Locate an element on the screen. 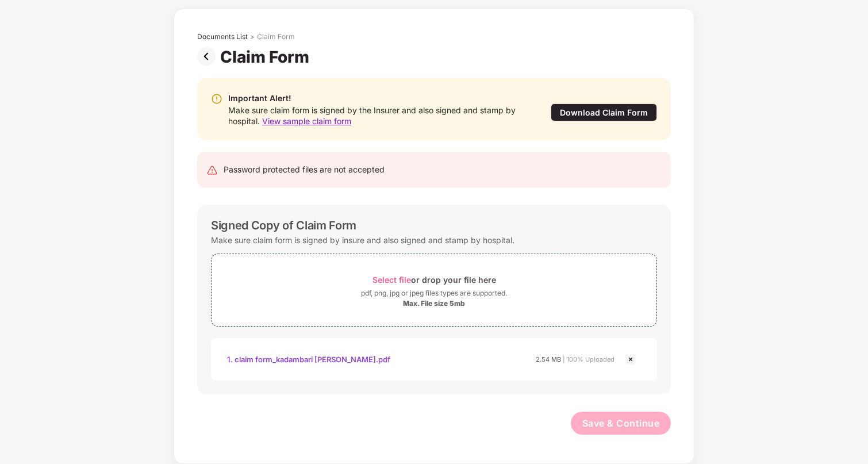 The height and width of the screenshot is (464, 868). span: 2.54 MB is located at coordinates (548, 359).